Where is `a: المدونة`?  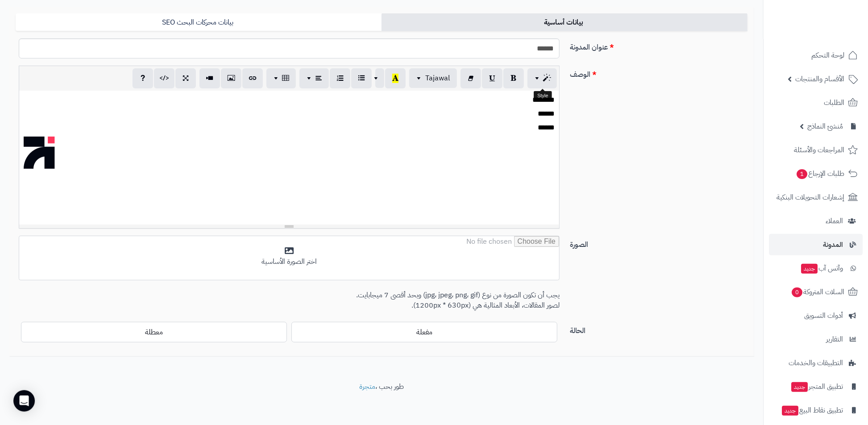
a: المدونة is located at coordinates (816, 245).